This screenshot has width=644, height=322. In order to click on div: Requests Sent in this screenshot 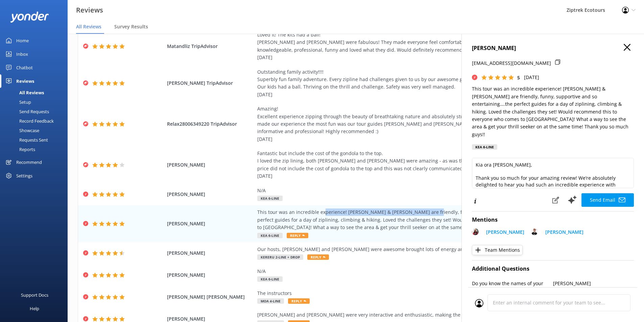, I will do `click(26, 140)`.